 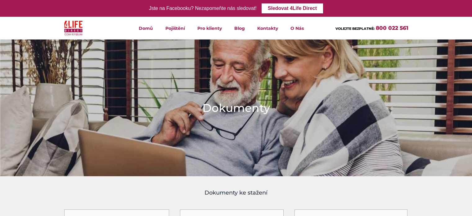 I want to click on a: Blog, so click(x=239, y=28).